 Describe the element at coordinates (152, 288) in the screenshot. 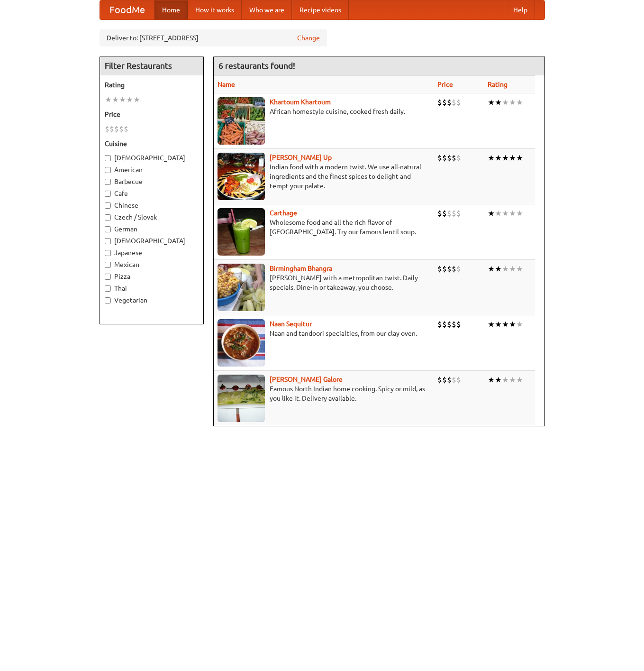

I see `label: Thai` at that location.